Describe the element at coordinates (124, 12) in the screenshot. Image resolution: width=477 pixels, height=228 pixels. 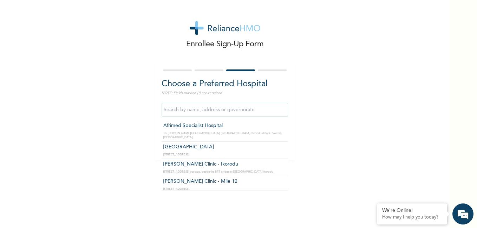
I see `div: Minimize live chat window` at that location.